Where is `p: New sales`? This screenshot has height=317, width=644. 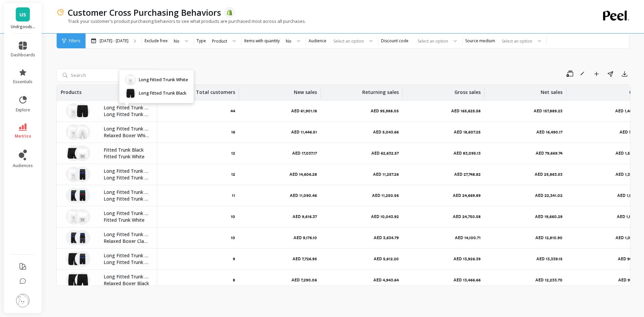 p: New sales is located at coordinates (305, 90).